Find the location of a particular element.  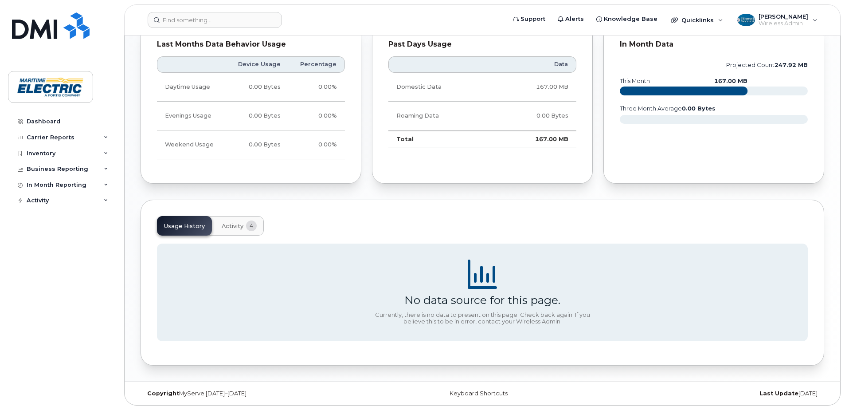

a: Alerts is located at coordinates (571, 19).